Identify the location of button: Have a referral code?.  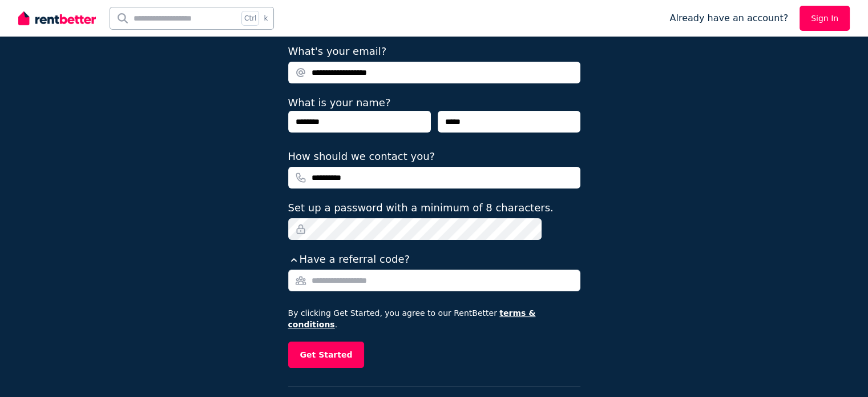
(349, 259).